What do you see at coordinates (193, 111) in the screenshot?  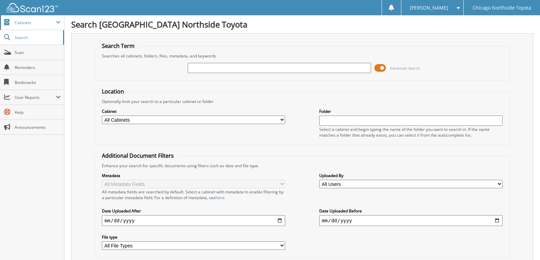 I see `label: Cabinet` at bounding box center [193, 111].